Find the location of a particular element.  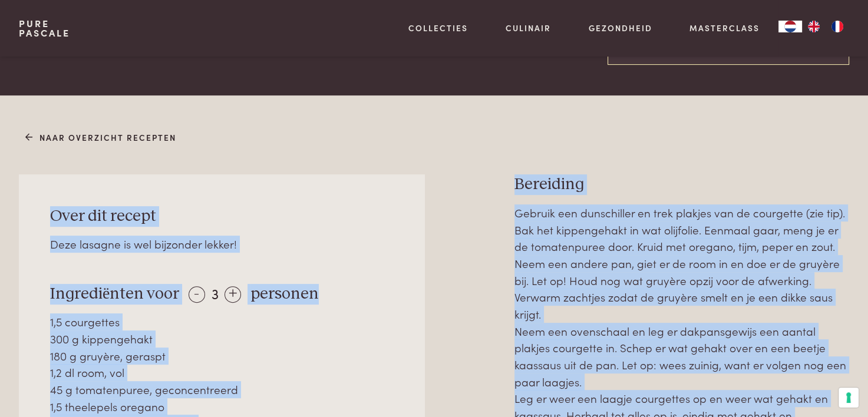

span: Ingrediënten voor is located at coordinates (114, 294).